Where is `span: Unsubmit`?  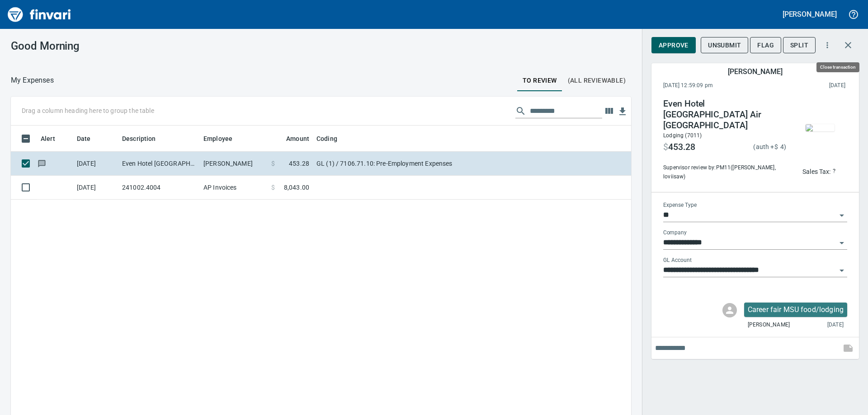
span: Unsubmit is located at coordinates (724, 45).